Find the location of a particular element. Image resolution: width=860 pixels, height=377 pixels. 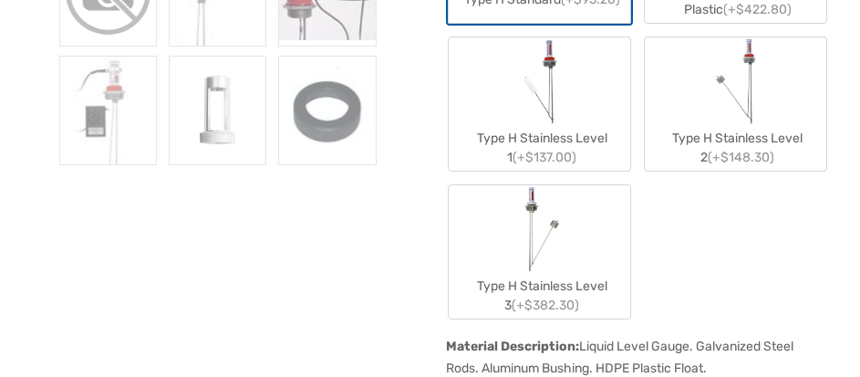

div: Type H Stainless Level 1 is located at coordinates (539, 148).